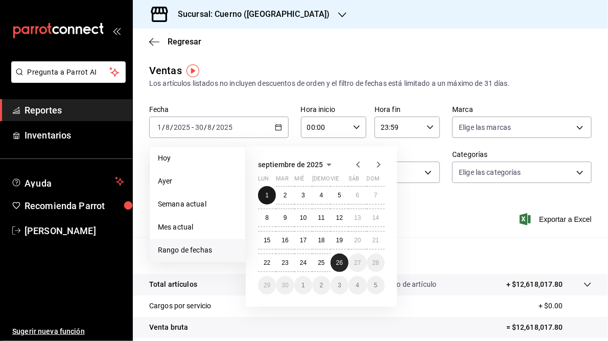 This screenshot has width=608, height=341. I want to click on button: open_drawer_menu, so click(116, 31).